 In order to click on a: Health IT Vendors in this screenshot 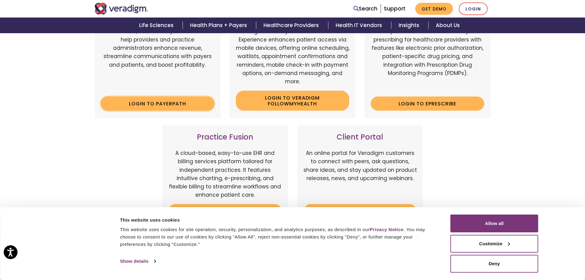, I will do `click(359, 25)`.